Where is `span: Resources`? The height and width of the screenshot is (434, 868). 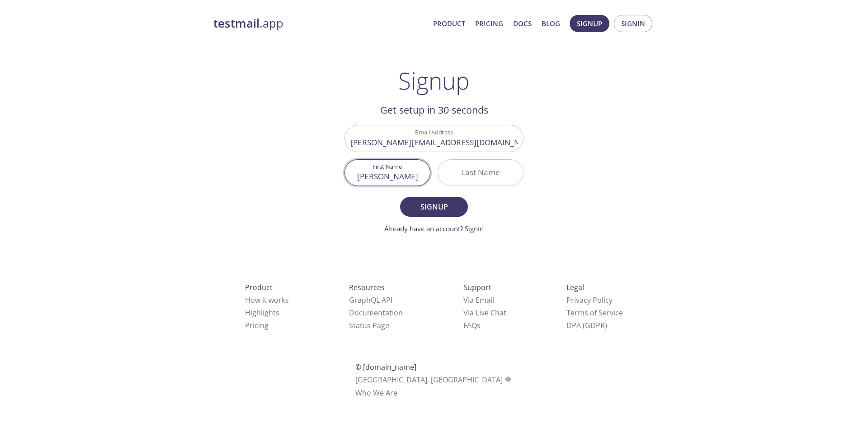
span: Resources is located at coordinates (367, 287).